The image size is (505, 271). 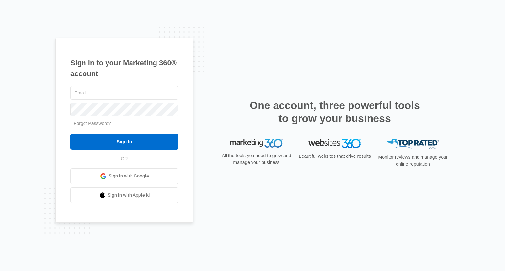 What do you see at coordinates (124, 195) in the screenshot?
I see `a: Sign in with Apple Id` at bounding box center [124, 195].